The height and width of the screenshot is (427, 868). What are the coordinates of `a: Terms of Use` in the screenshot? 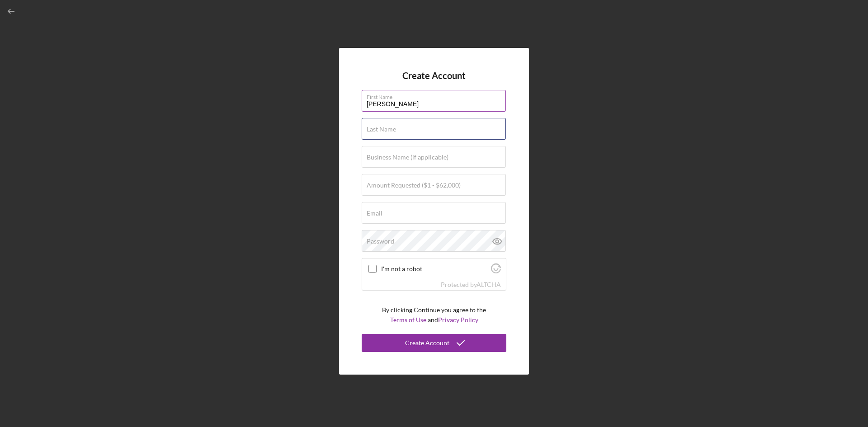 It's located at (409, 320).